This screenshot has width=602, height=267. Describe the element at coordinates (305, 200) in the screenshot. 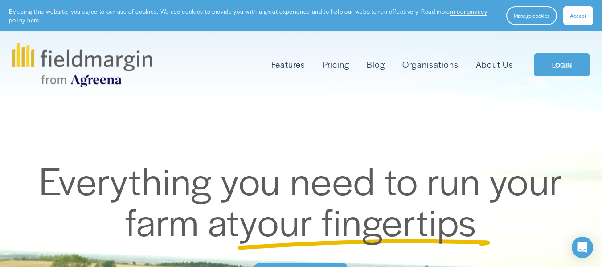

I see `span: Everything you need to run your farm at` at that location.